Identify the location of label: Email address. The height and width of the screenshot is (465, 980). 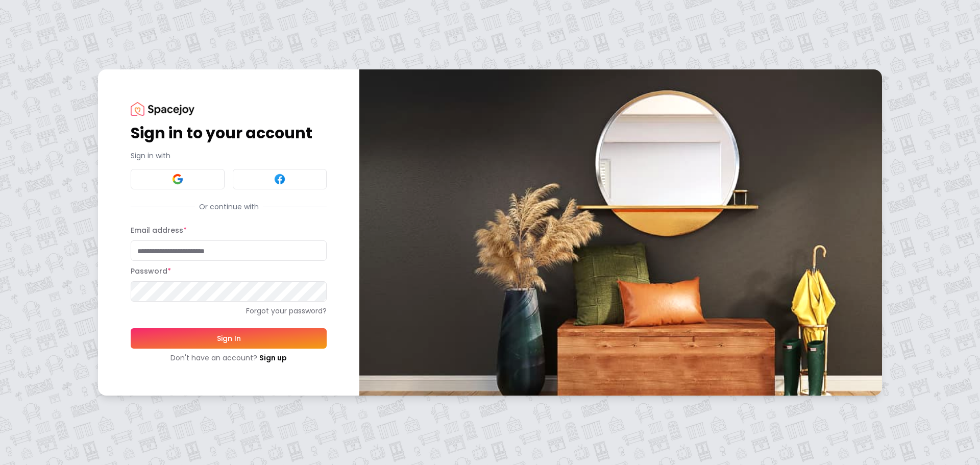
(159, 231).